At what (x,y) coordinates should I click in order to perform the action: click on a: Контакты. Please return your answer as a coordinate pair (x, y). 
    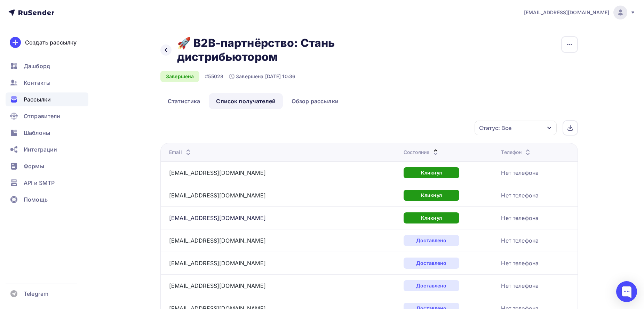
    Looking at the image, I should click on (47, 83).